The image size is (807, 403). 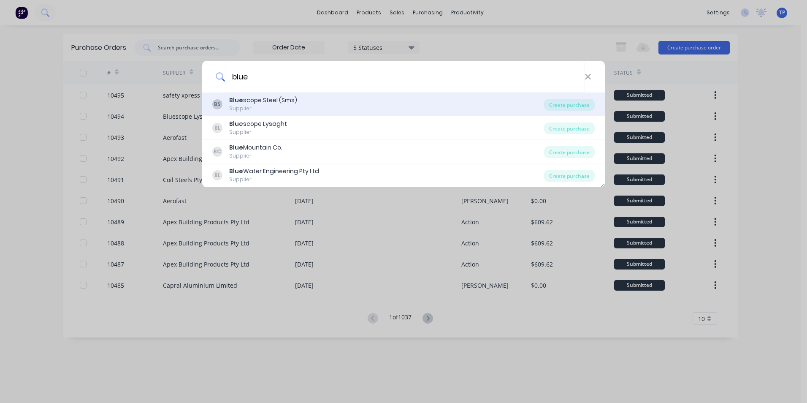 What do you see at coordinates (405, 76) in the screenshot?
I see `input: Enter a supplier name to create a new order...` at bounding box center [405, 76].